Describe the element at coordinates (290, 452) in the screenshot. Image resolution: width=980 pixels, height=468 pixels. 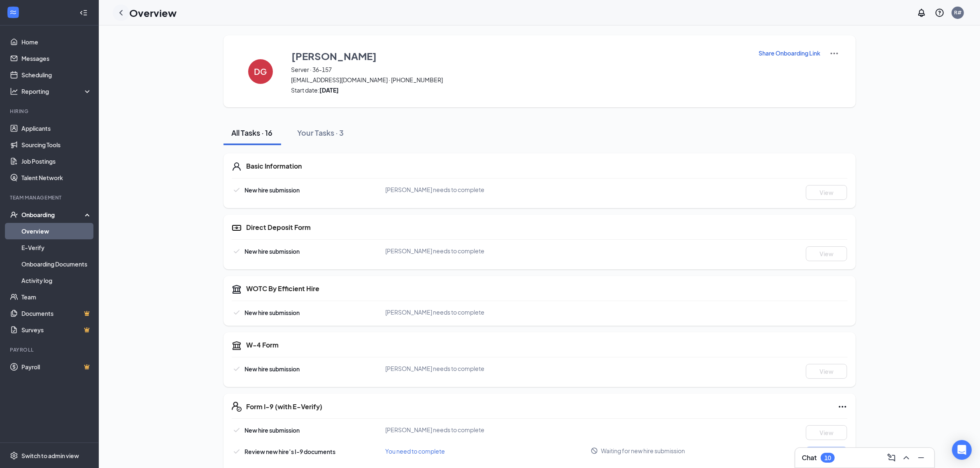
I see `span: Review new hire’s I-9 documents` at that location.